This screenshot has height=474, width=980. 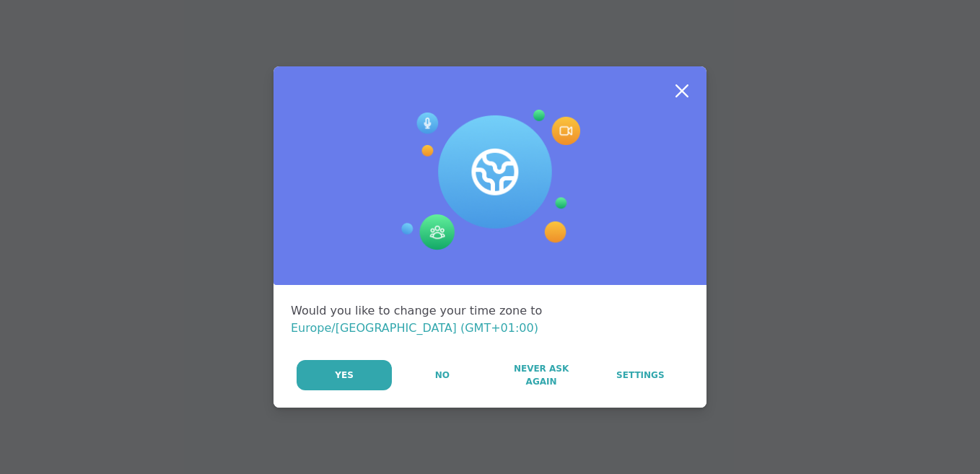 What do you see at coordinates (640, 375) in the screenshot?
I see `span: Settings` at bounding box center [640, 375].